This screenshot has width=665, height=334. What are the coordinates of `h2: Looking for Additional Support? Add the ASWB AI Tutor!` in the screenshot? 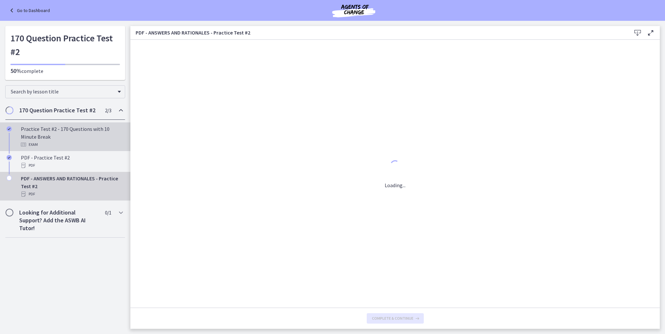 It's located at (59, 221).